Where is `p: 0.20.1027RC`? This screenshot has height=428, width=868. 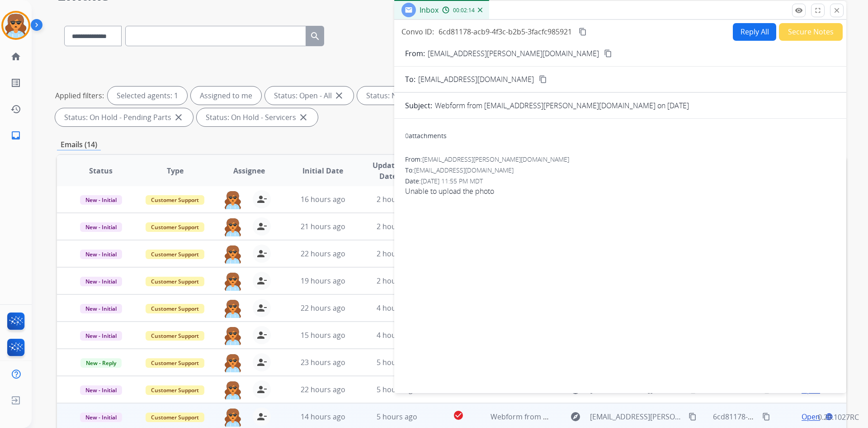
p: 0.20.1027RC is located at coordinates (839, 417).